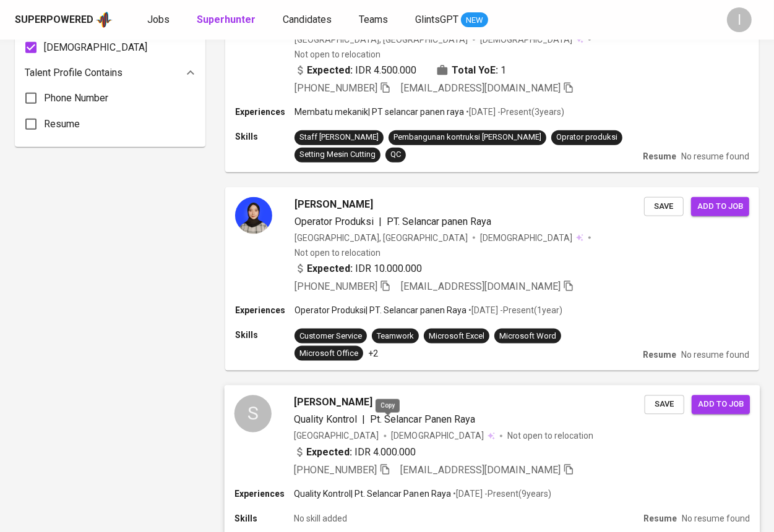  I want to click on div: Microsoft Excel, so click(456, 336).